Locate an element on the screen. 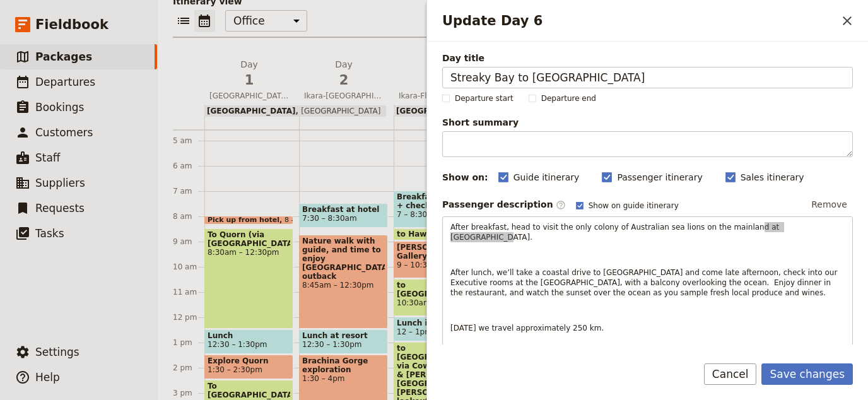  div: Breakfast at hotel7:30 – 8:30am is located at coordinates (343, 215).